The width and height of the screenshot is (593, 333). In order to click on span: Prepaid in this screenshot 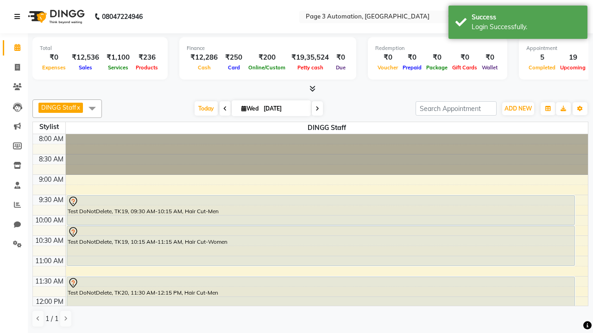, I will do `click(412, 68)`.